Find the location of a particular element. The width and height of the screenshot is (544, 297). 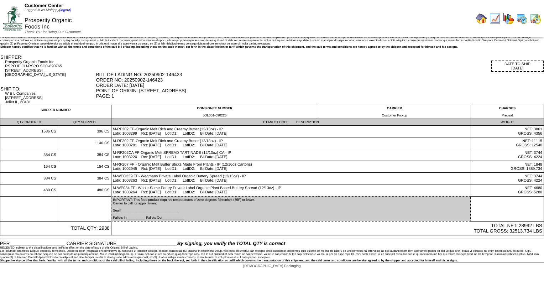

td: WEIGHT is located at coordinates (507, 122).